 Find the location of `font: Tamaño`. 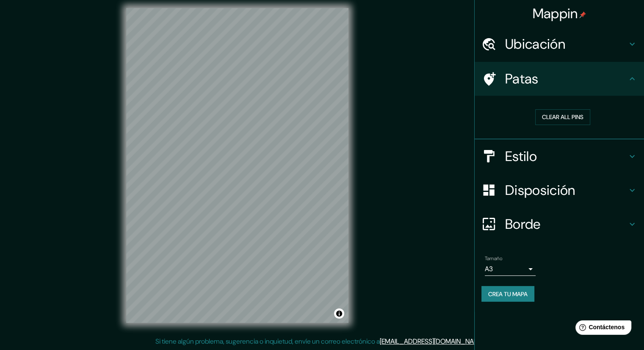

font: Tamaño is located at coordinates (493, 259).